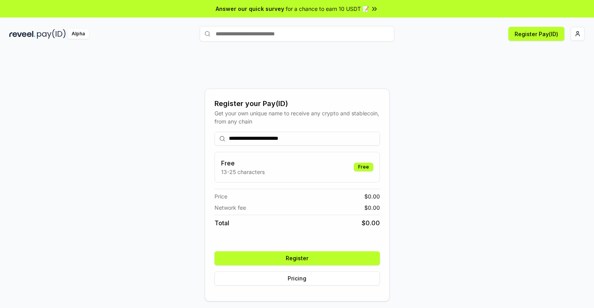 This screenshot has height=308, width=594. I want to click on span: Total, so click(222, 223).